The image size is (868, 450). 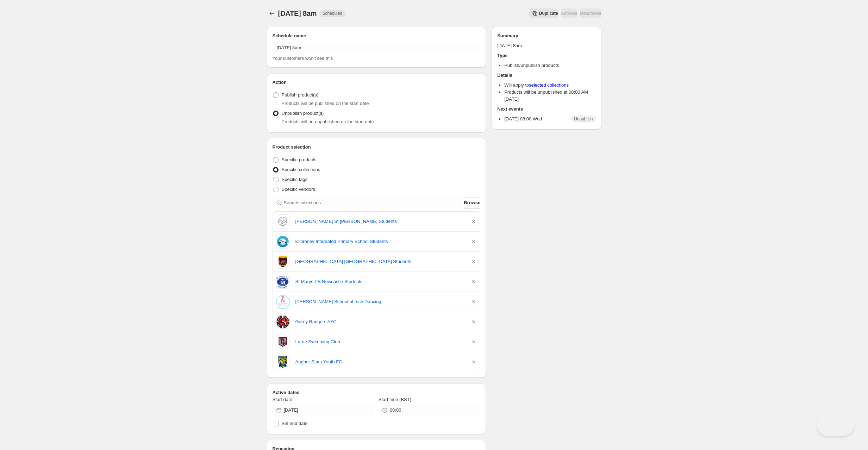 I want to click on a: Kilbroney Integrated Primary School Students, so click(x=380, y=241).